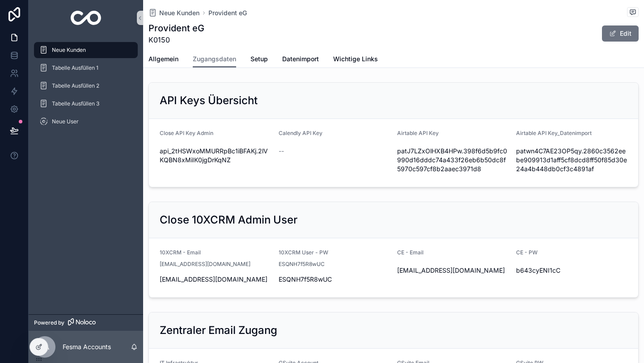 This screenshot has height=363, width=644. I want to click on span: 10XCRM User - PW, so click(303, 252).